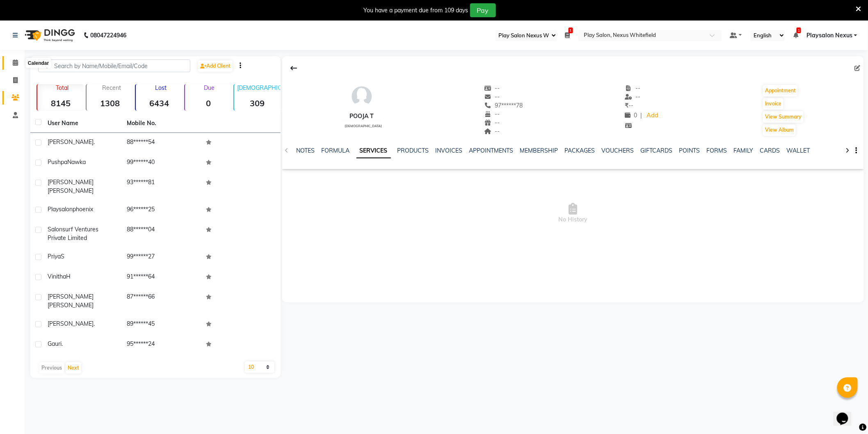  I want to click on b: 08047224946, so click(108, 35).